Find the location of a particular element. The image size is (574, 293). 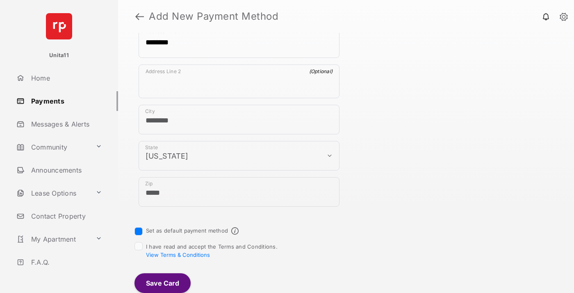

a: Lease Options is located at coordinates (53, 193).